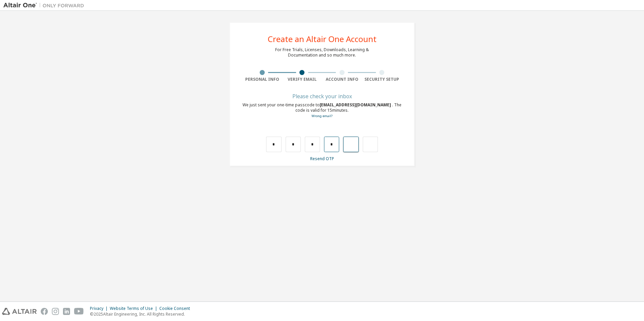  Describe the element at coordinates (66, 312) in the screenshot. I see `img: linkedin.svg` at that location.